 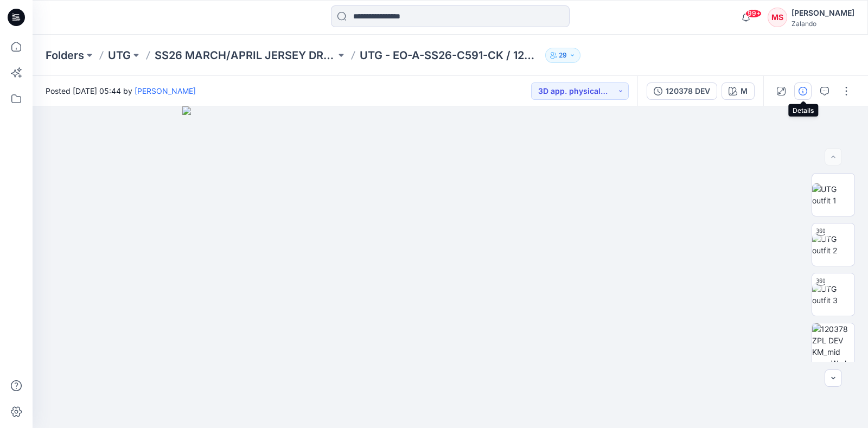 What do you see at coordinates (823, 24) in the screenshot?
I see `div: Zalando` at bounding box center [823, 24].